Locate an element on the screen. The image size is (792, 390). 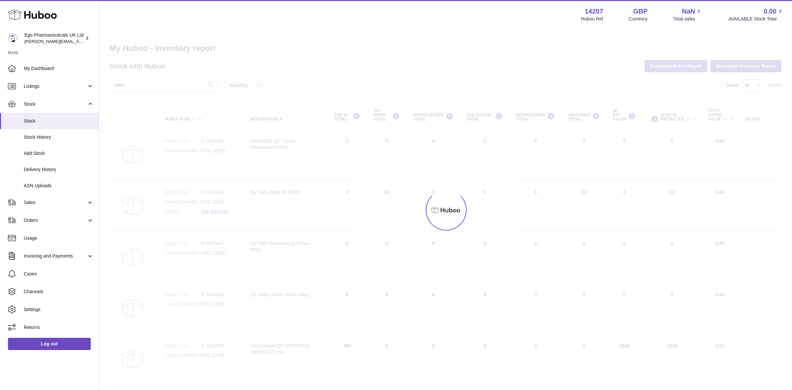
span: AVAILABLE Stock Total is located at coordinates (756, 19).